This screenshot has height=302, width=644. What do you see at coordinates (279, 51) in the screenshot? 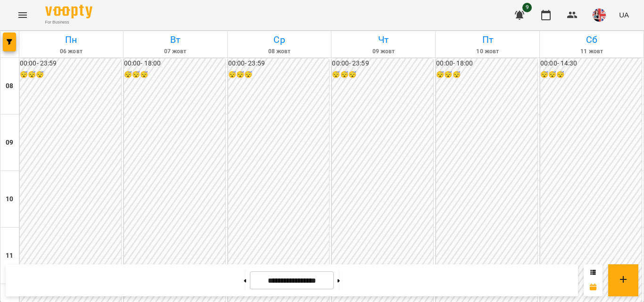
I see `h6: 08 жовт` at bounding box center [279, 51].